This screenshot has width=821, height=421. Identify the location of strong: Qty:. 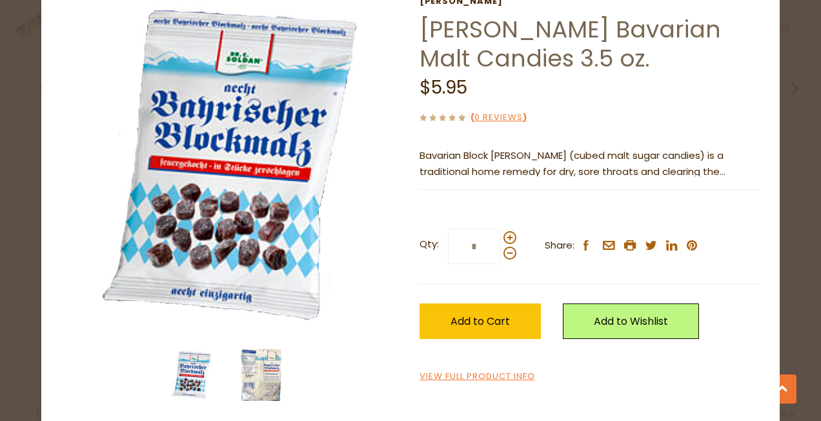
(429, 244).